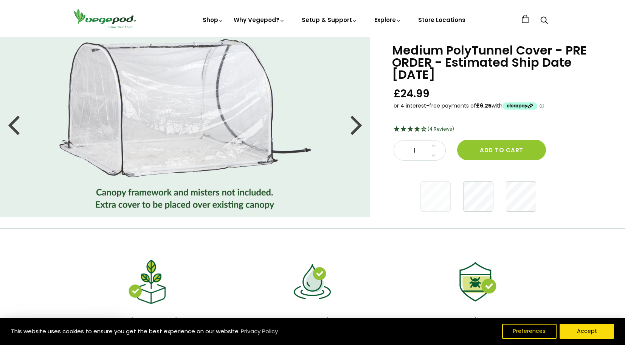 The image size is (625, 345). Describe the element at coordinates (125, 331) in the screenshot. I see `span: This website uses cookies to ensure you get the best experience on our website.` at that location.